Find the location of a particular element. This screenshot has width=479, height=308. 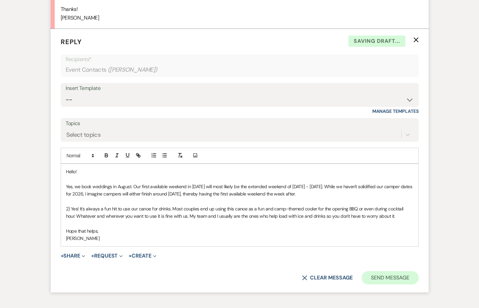

div: Select topics is located at coordinates (84, 134).